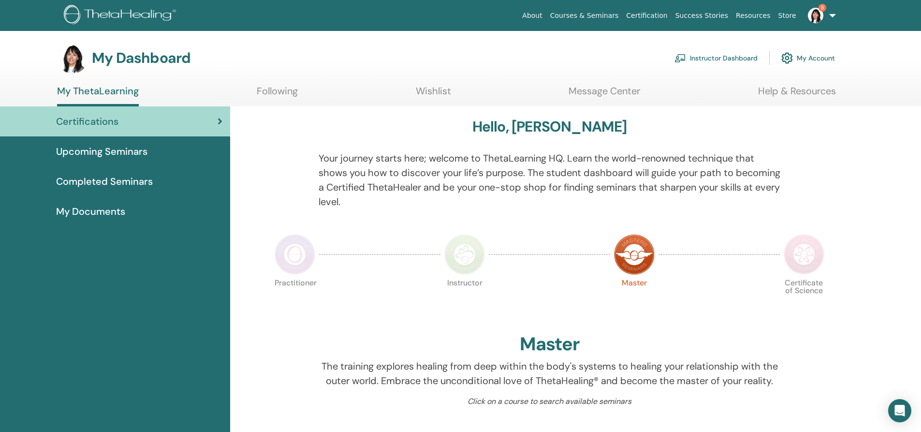 Image resolution: width=921 pixels, height=432 pixels. I want to click on div: Open Intercom Messenger, so click(900, 411).